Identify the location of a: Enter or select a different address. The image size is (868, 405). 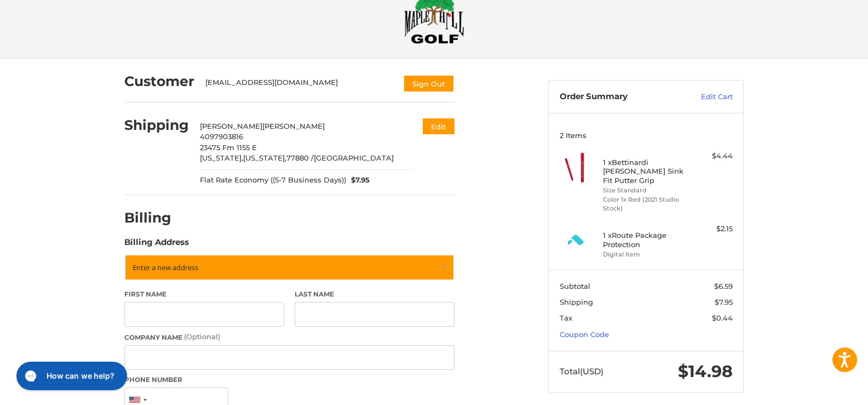
(289, 268).